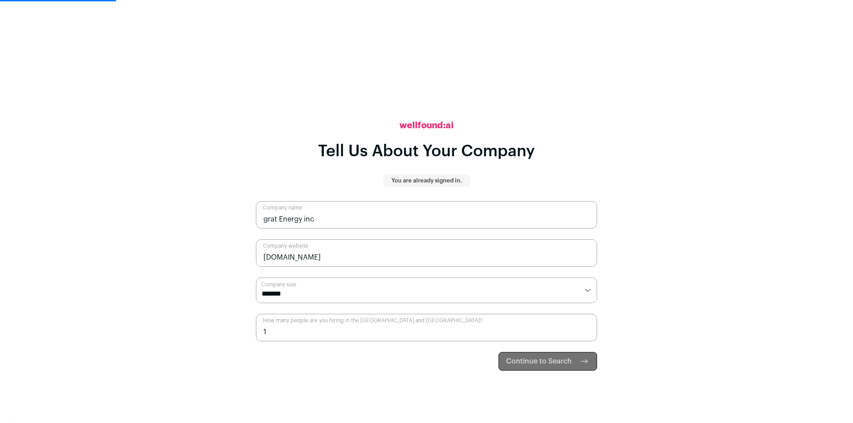  I want to click on input: Company name, so click(426, 215).